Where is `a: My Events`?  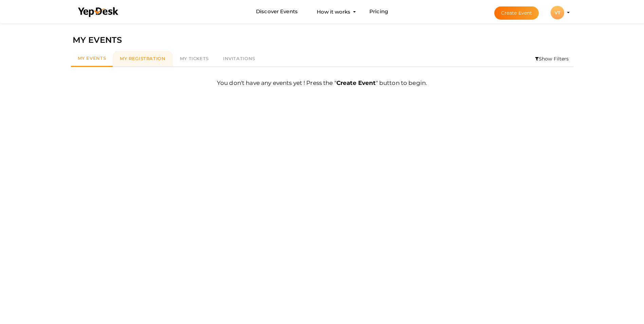 a: My Events is located at coordinates (92, 59).